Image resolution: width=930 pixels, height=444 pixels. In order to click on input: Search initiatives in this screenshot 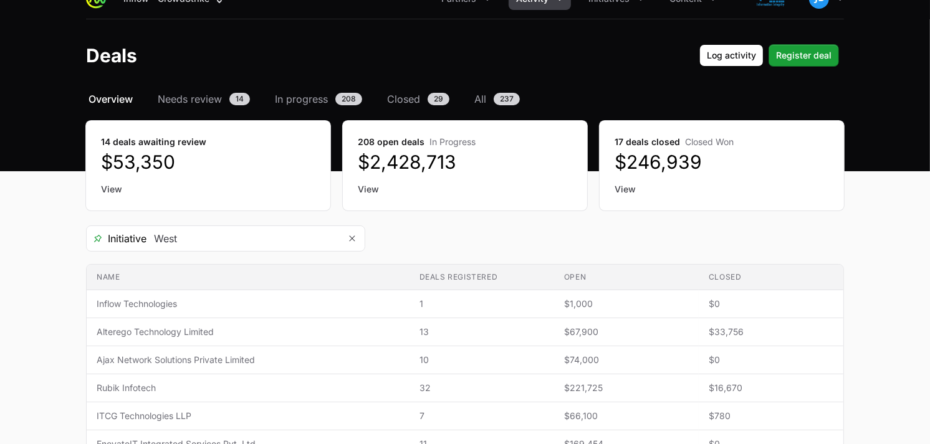, I will do `click(243, 239)`.